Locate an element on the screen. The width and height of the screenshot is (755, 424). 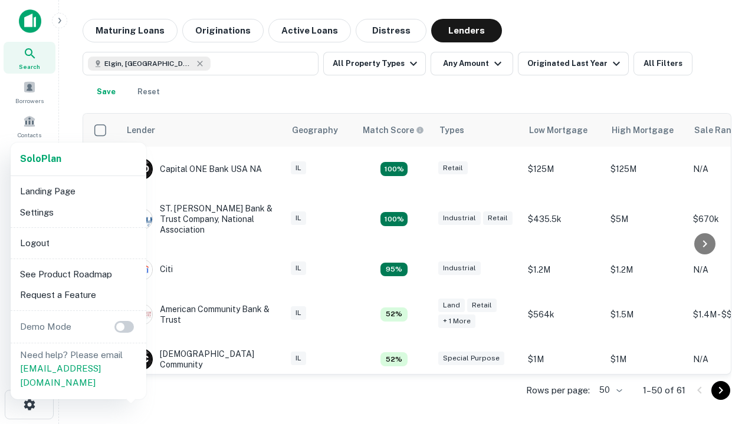
p: Need help? Please email is located at coordinates (78, 369).